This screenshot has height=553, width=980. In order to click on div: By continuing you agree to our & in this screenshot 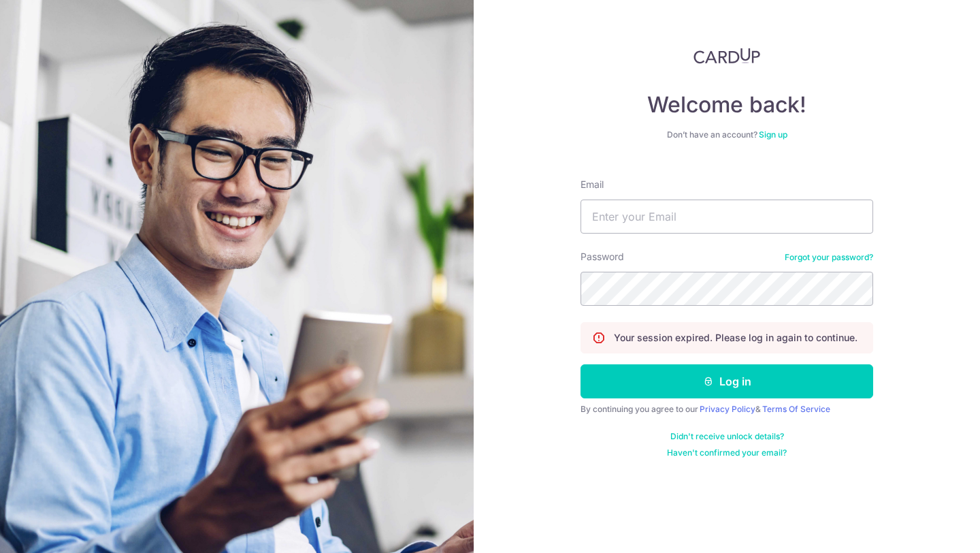, I will do `click(727, 409)`.